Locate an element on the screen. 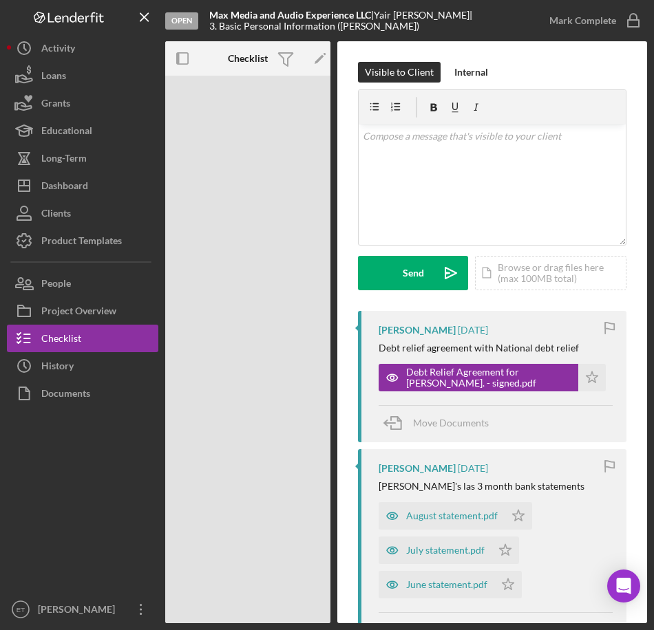  a: Loans is located at coordinates (83, 76).